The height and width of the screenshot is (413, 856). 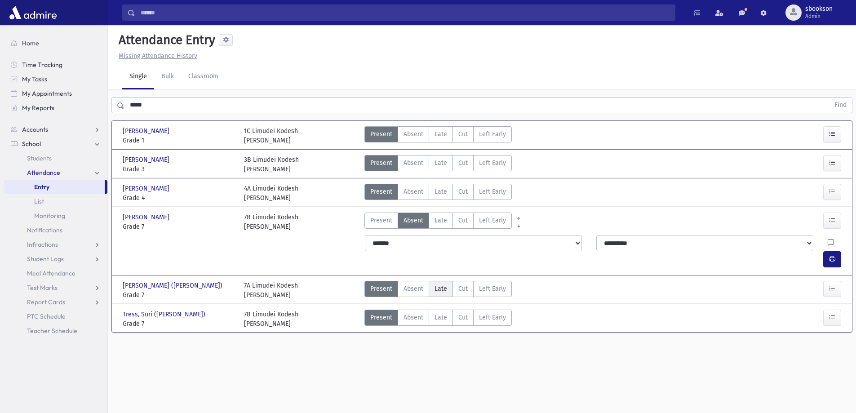 What do you see at coordinates (46, 316) in the screenshot?
I see `span: PTC Schedule` at bounding box center [46, 316].